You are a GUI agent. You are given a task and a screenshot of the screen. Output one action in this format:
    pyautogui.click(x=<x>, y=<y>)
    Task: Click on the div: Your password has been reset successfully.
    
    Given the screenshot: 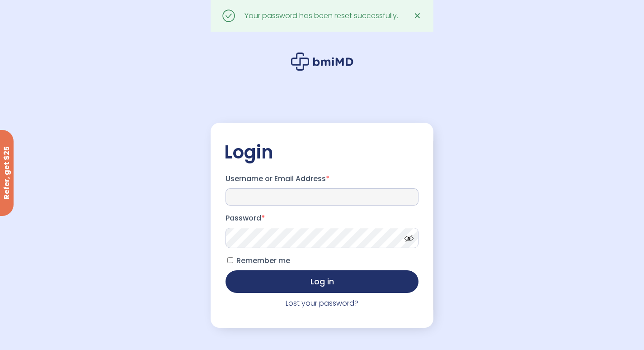 What is the action you would take?
    pyautogui.click(x=321, y=16)
    